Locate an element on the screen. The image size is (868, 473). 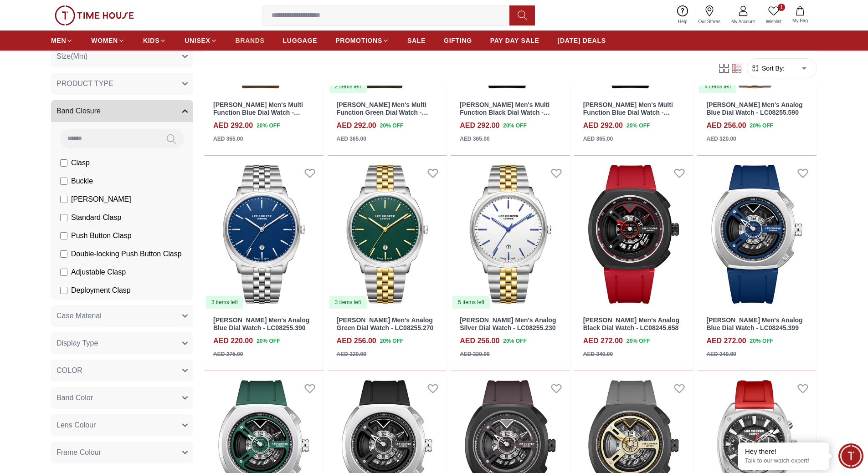
button: Sort By: is located at coordinates (767, 69).